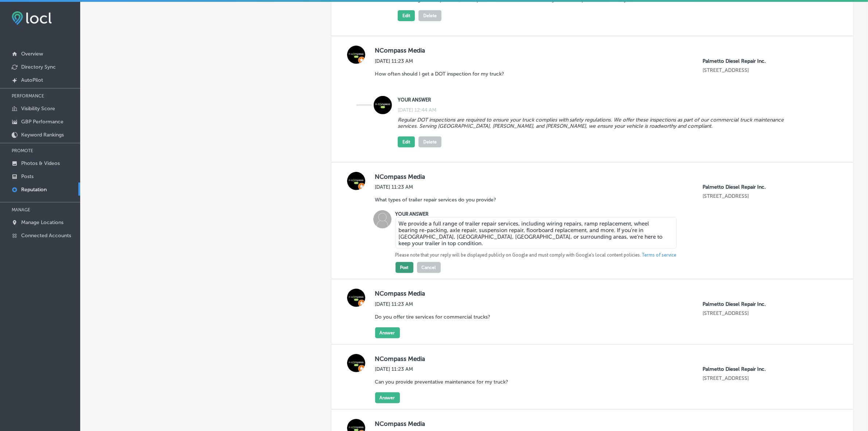 Image resolution: width=868 pixels, height=431 pixels. Describe the element at coordinates (34, 189) in the screenshot. I see `p: Reputation` at that location.